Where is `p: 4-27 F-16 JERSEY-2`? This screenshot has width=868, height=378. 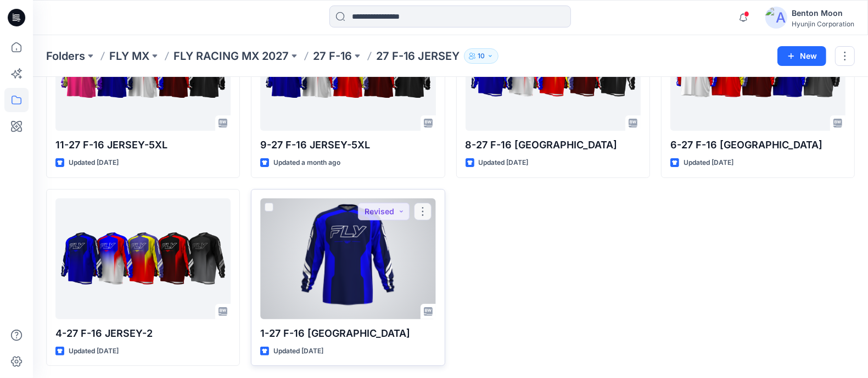 p: 4-27 F-16 JERSEY-2 is located at coordinates (143, 334).